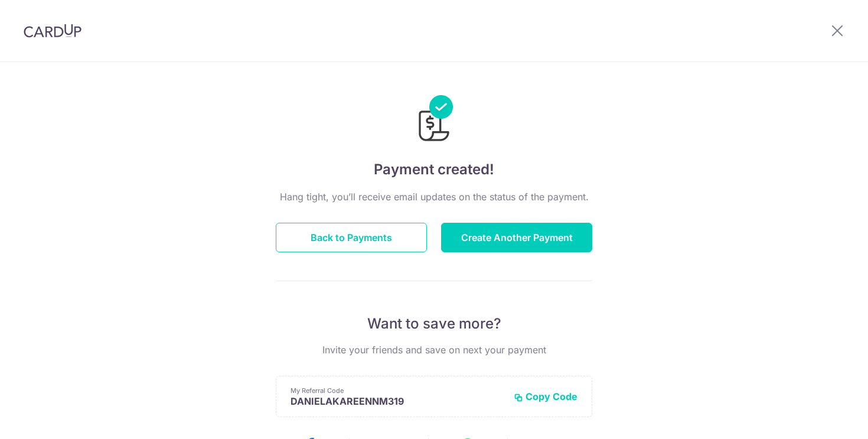 The height and width of the screenshot is (439, 868). I want to click on h4: Payment created!, so click(434, 170).